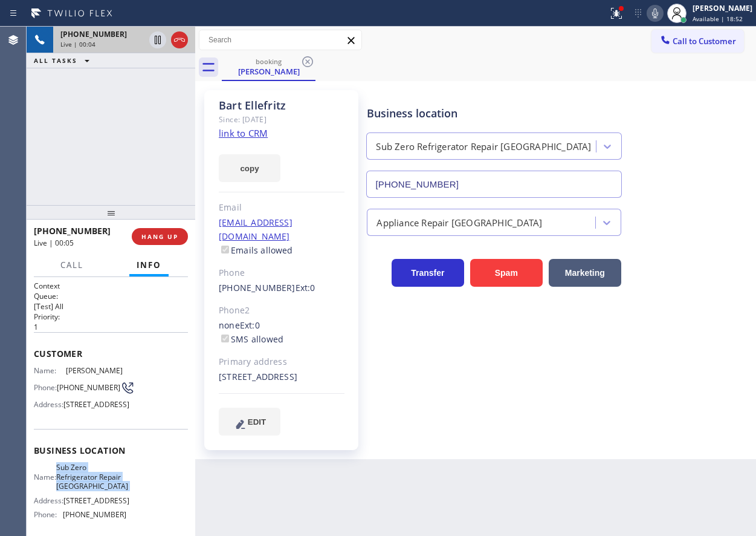  What do you see at coordinates (717, 18) in the screenshot?
I see `span: Available | 18:52` at bounding box center [717, 18].